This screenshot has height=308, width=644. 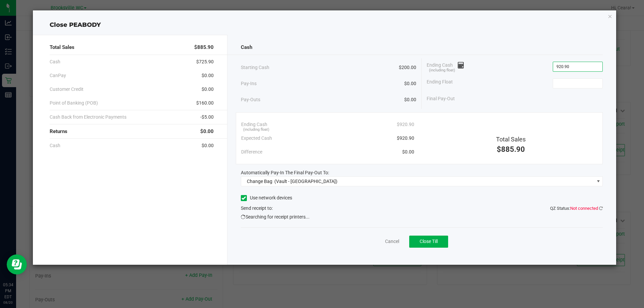 What do you see at coordinates (205, 62) in the screenshot?
I see `span: $725.90` at bounding box center [205, 62].